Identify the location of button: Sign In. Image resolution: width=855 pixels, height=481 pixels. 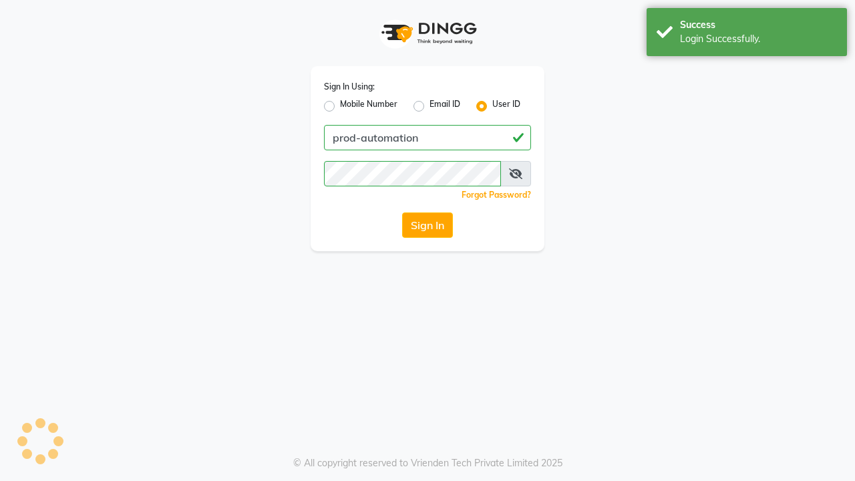
(428, 225).